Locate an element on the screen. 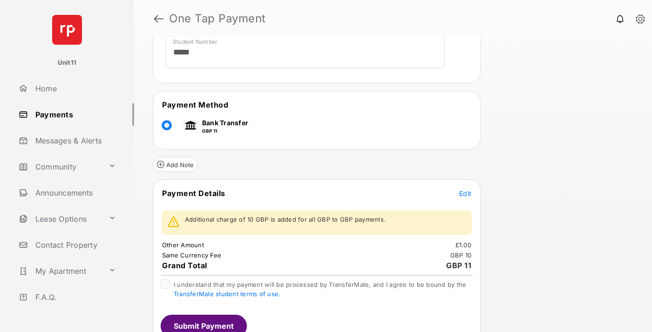 The width and height of the screenshot is (652, 332). span: GBP 11 is located at coordinates (458, 265).